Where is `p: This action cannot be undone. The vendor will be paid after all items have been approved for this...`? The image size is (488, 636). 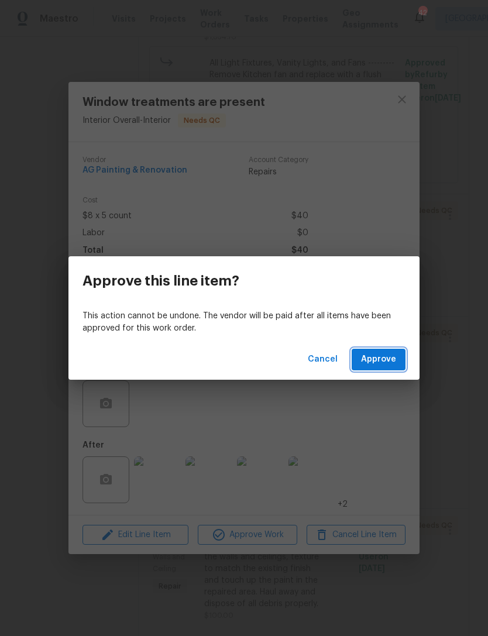 p: This action cannot be undone. The vendor will be paid after all items have been approved for this... is located at coordinates (244, 323).